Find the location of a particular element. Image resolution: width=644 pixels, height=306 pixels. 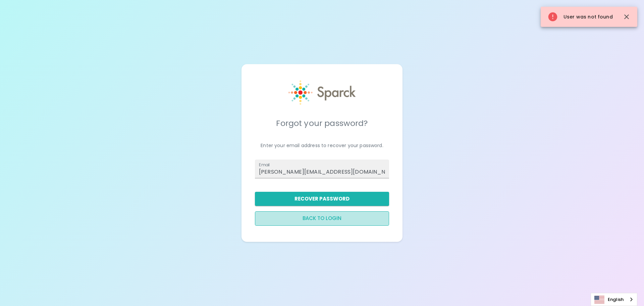

a: English is located at coordinates (614, 299).